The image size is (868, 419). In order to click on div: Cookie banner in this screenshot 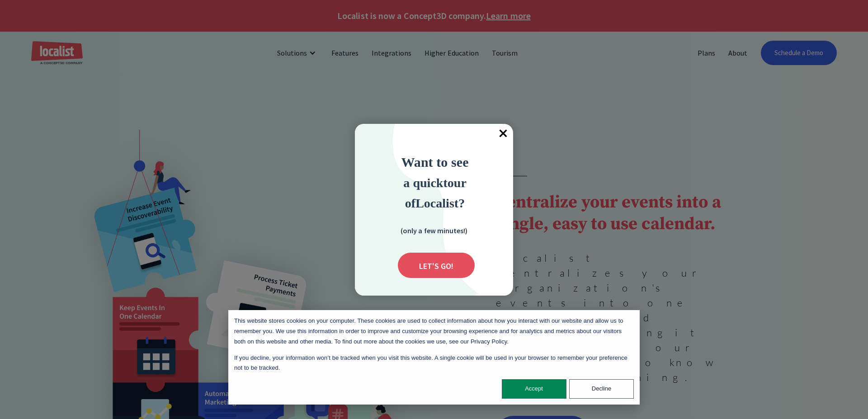, I will do `click(434, 357)`.